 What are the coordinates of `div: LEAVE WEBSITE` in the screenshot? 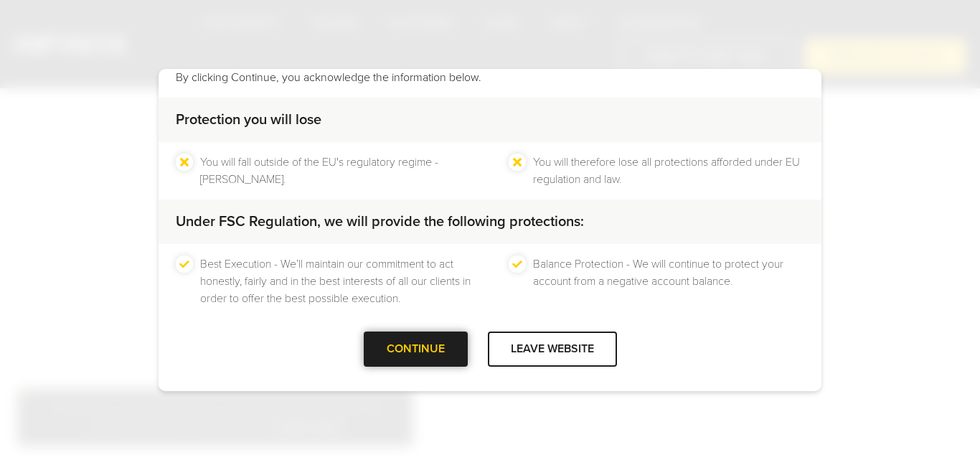 It's located at (553, 348).